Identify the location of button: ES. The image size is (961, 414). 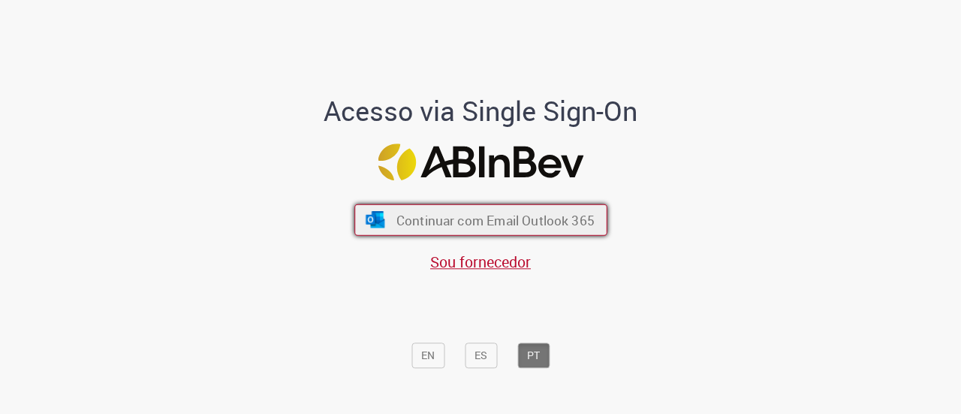
(481, 355).